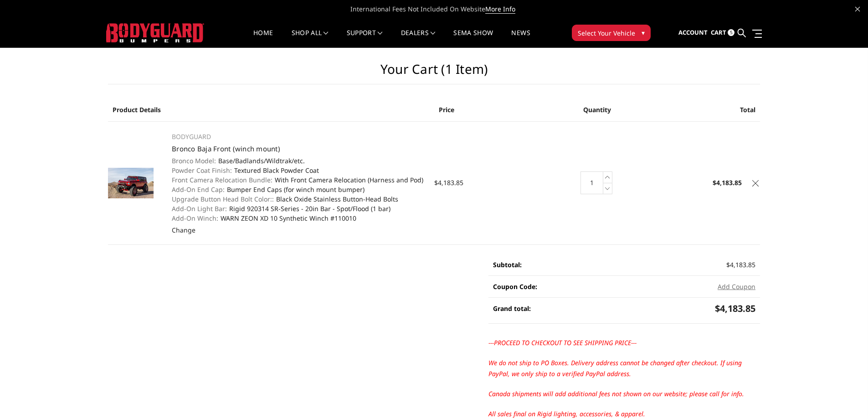 Image resolution: width=868 pixels, height=419 pixels. I want to click on th: Quantity, so click(597, 110).